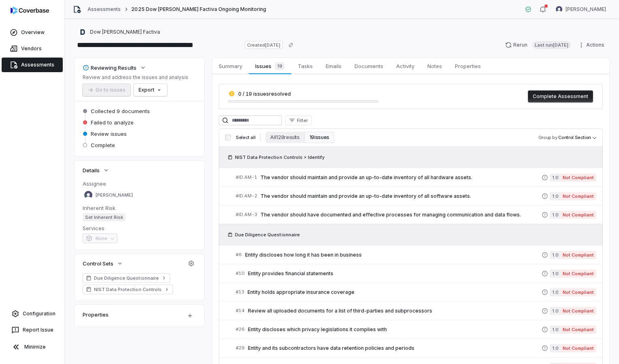 The image size is (619, 364). Describe the element at coordinates (239, 254) in the screenshot. I see `span: # 6` at that location.